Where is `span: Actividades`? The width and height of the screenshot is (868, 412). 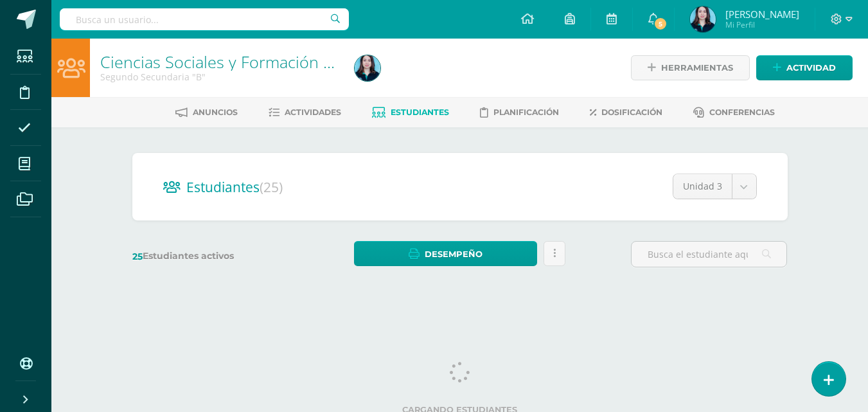
span: Actividades is located at coordinates (313, 112).